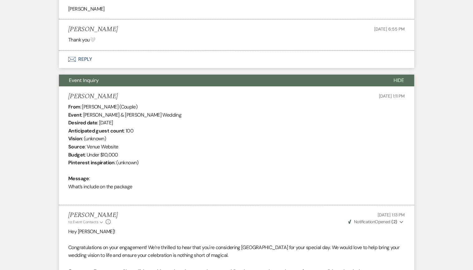 The image size is (473, 270). Describe the element at coordinates (91, 162) in the screenshot. I see `b: Pinterest inspiration` at that location.